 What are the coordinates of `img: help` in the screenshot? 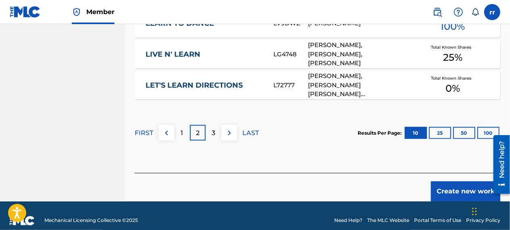 It's located at (458, 12).